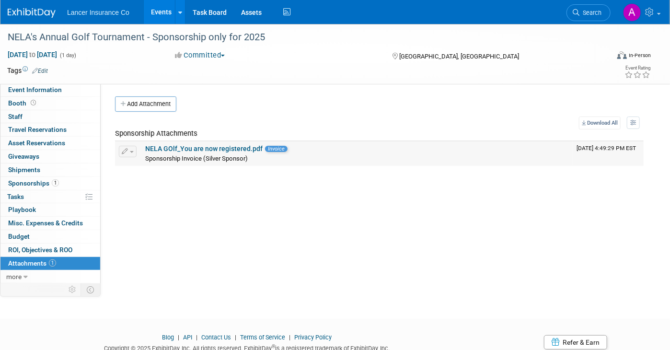 The width and height of the screenshot is (670, 350). I want to click on a: Booth, so click(50, 103).